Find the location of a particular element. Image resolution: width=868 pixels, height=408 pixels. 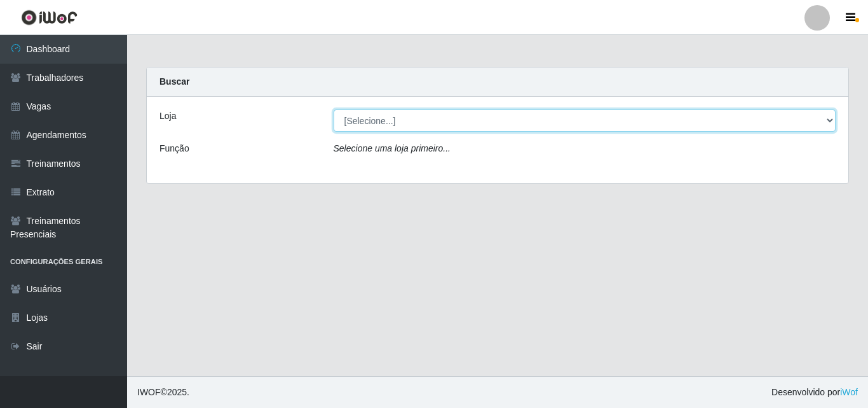

span: IWOF is located at coordinates (149, 392).